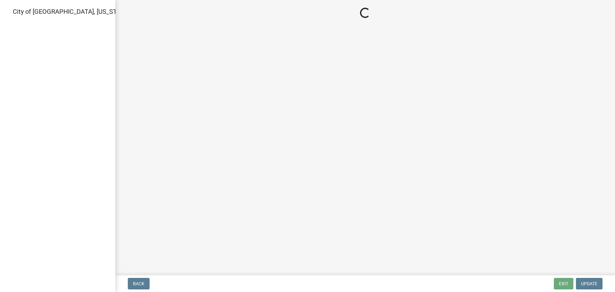 The height and width of the screenshot is (292, 615). What do you see at coordinates (563, 283) in the screenshot?
I see `button: Exit` at bounding box center [563, 283].